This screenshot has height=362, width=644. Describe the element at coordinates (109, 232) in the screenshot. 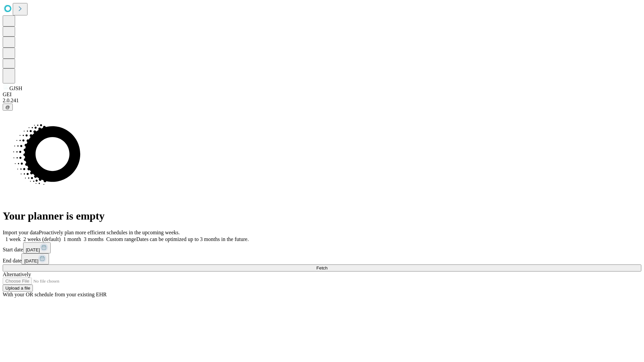

I see `span: Proactively plan more efficient schedules in the upcoming weeks.` at that location.